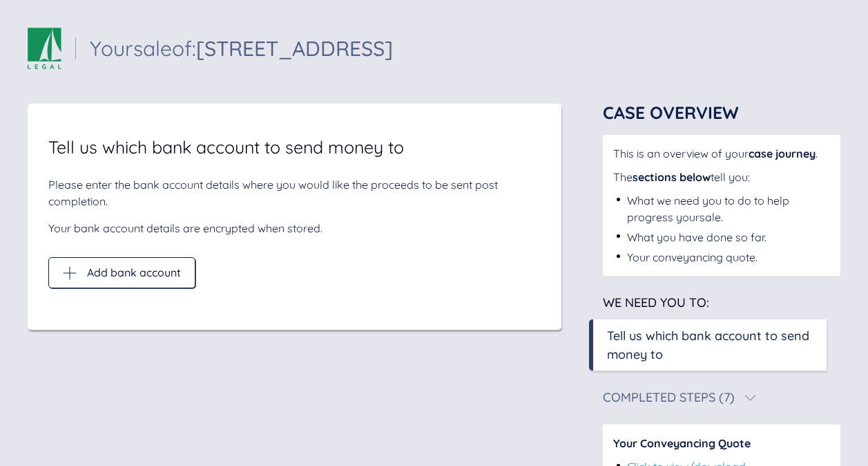 The width and height of the screenshot is (868, 466). What do you see at coordinates (656, 302) in the screenshot?
I see `span: We need you to:` at bounding box center [656, 302].